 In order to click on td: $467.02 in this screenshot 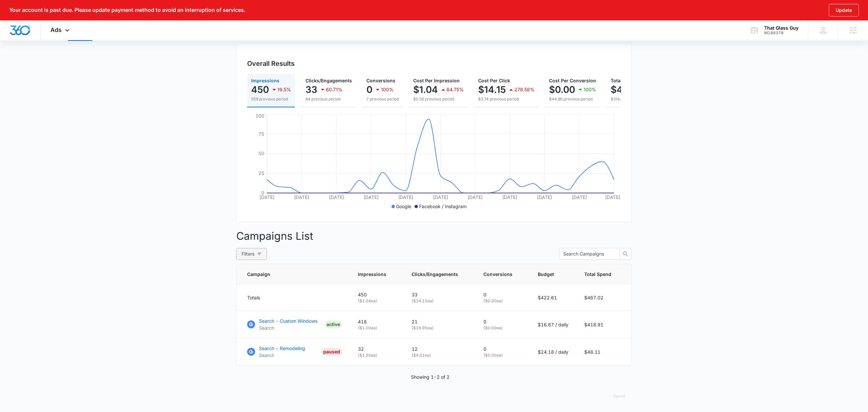, I will do `click(604, 298)`.